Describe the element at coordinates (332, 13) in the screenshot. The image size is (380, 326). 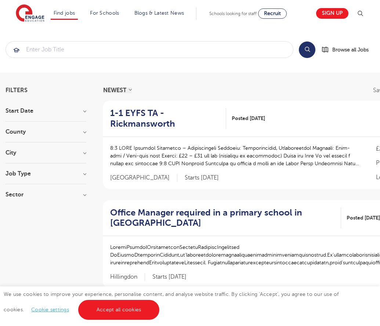
I see `a: Sign up` at that location.